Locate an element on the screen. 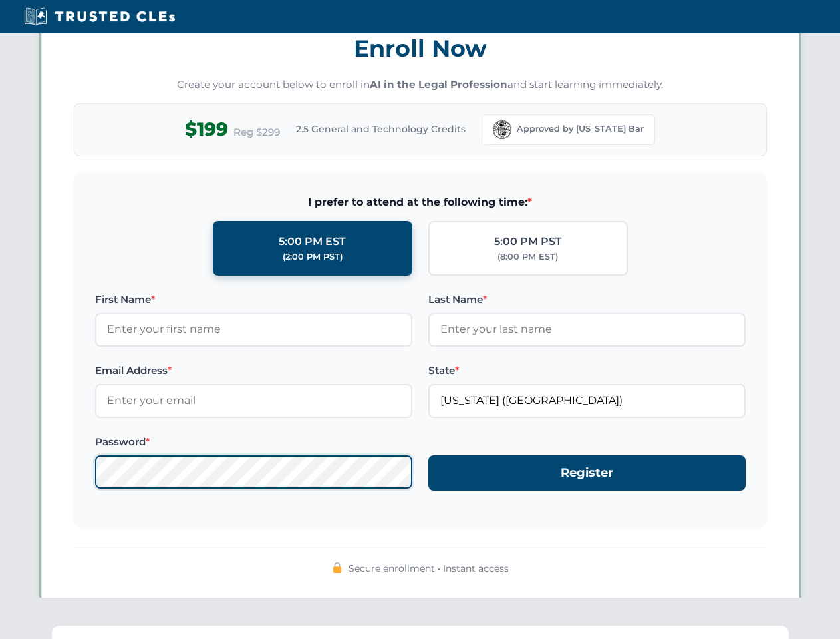 This screenshot has width=840, height=639. label: Email Address is located at coordinates (254, 371).